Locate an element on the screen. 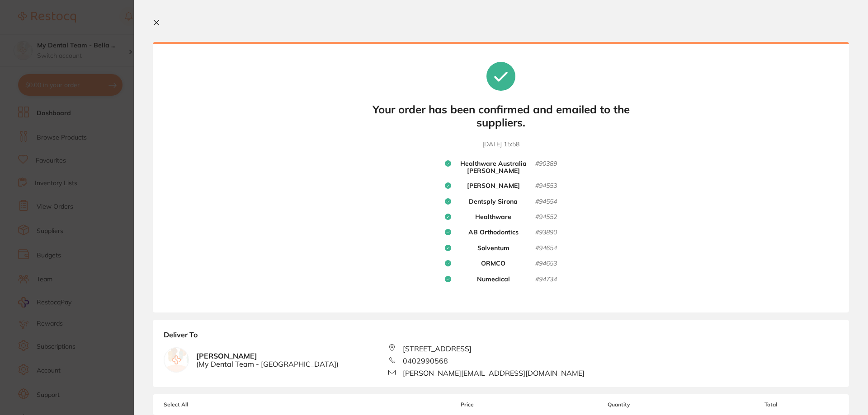  small: # 90389 is located at coordinates (546, 168).